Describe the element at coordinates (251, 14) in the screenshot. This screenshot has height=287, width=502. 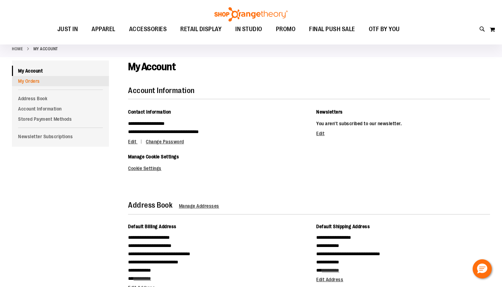
I see `img: Shop Orangetheory` at that location.